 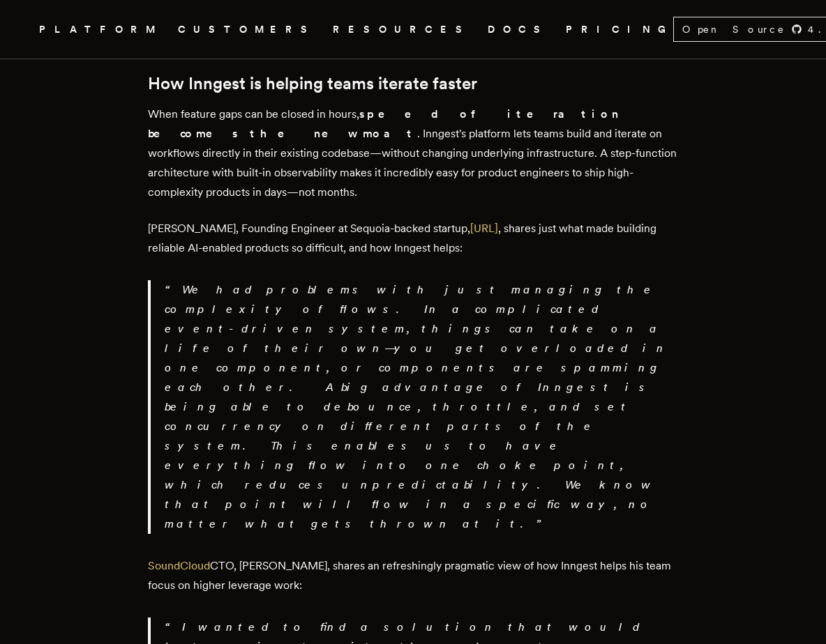 I want to click on span: Open Source, so click(x=734, y=29).